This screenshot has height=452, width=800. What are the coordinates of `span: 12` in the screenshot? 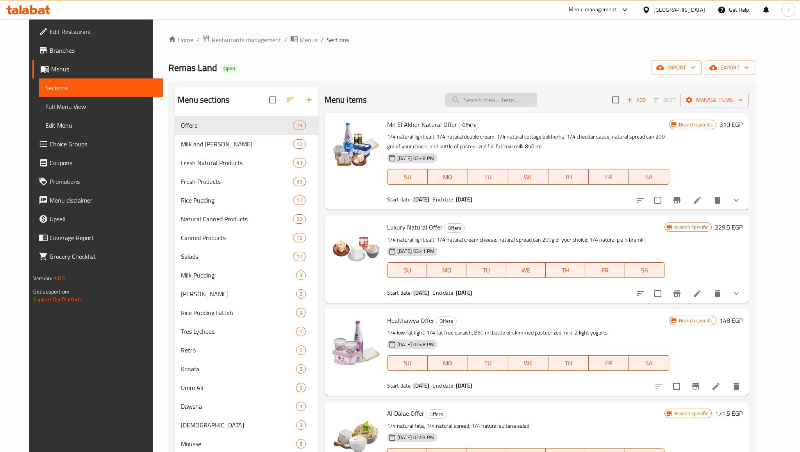 It's located at (299, 144).